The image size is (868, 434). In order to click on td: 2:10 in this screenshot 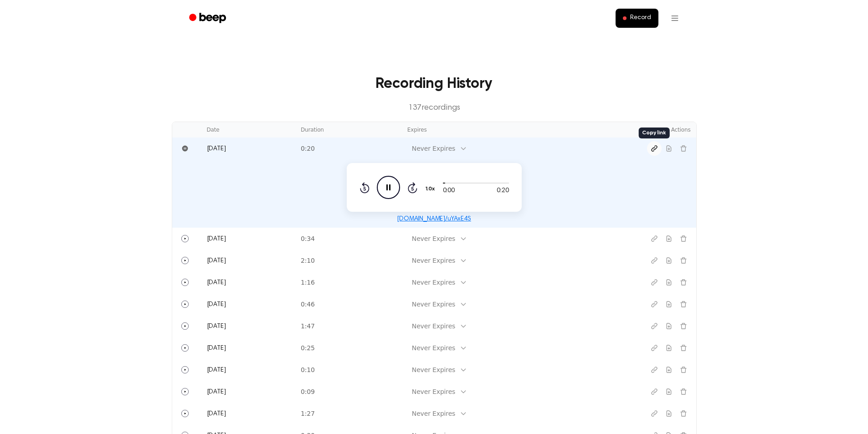, I will do `click(349, 260)`.